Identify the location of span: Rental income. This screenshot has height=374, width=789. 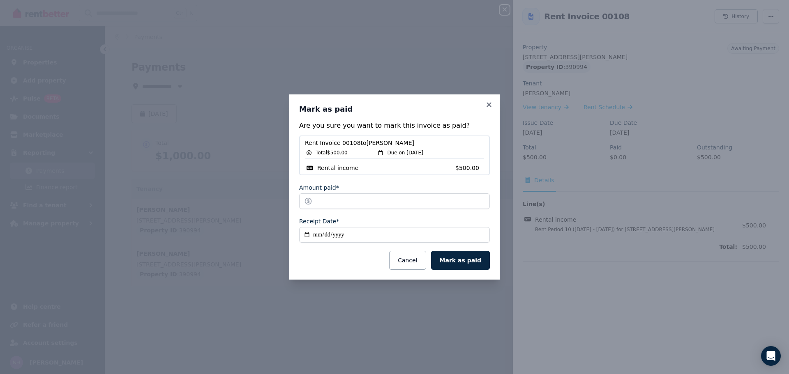
(338, 168).